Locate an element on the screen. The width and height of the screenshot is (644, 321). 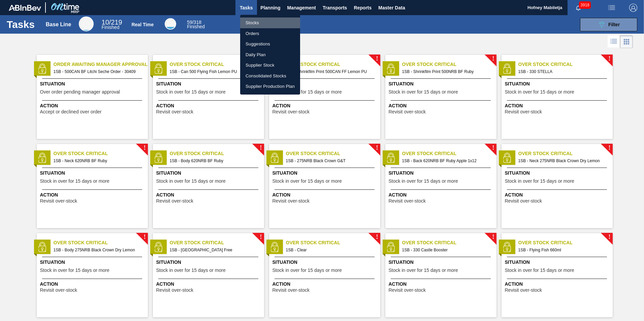
a: Supplier Production Plan is located at coordinates (270, 86).